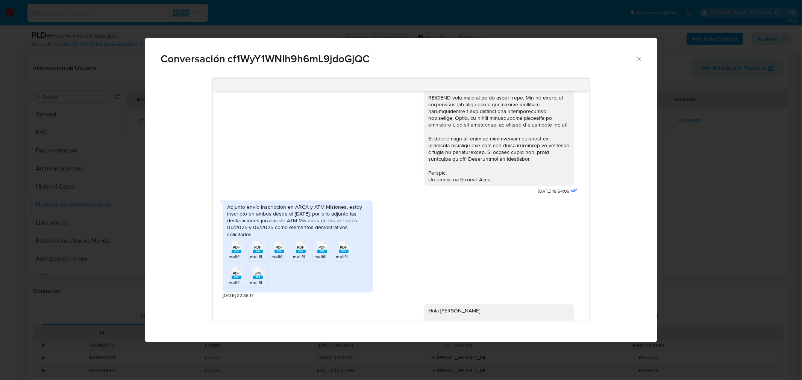 This screenshot has width=802, height=380. Describe the element at coordinates (306, 257) in the screenshot. I see `span: melifile7827932896197129886.pdf` at that location.